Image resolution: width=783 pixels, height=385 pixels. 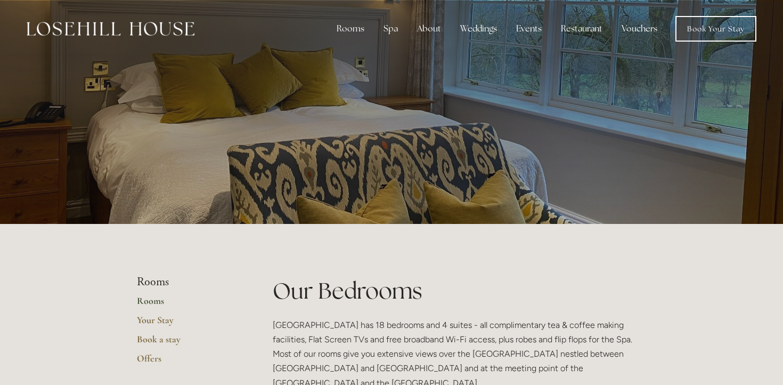 What do you see at coordinates (110, 29) in the screenshot?
I see `img: Losehill House` at bounding box center [110, 29].